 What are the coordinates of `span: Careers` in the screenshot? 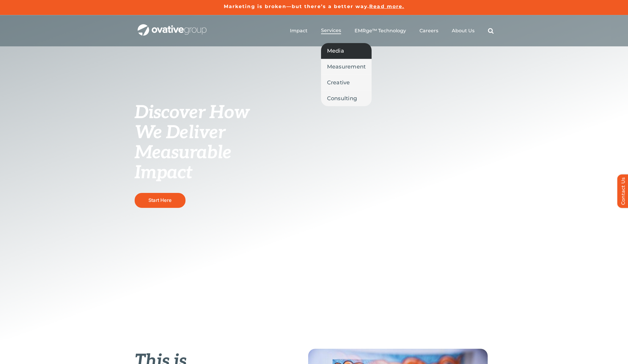 It's located at (429, 31).